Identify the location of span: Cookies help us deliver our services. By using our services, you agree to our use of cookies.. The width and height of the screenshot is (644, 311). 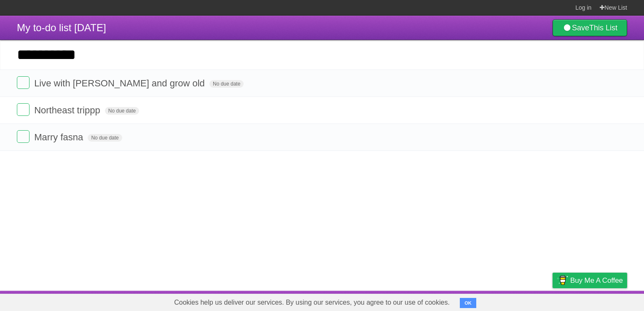
(312, 303).